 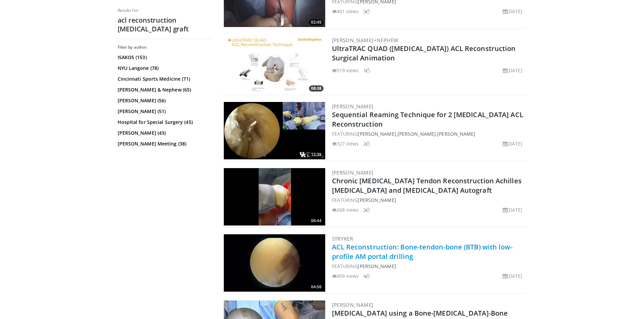 I want to click on a: 06:44, so click(x=274, y=197).